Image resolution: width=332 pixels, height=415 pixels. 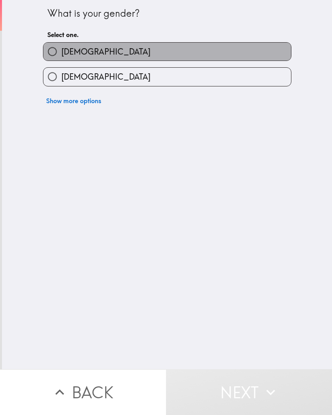 I want to click on button: Next, so click(x=249, y=392).